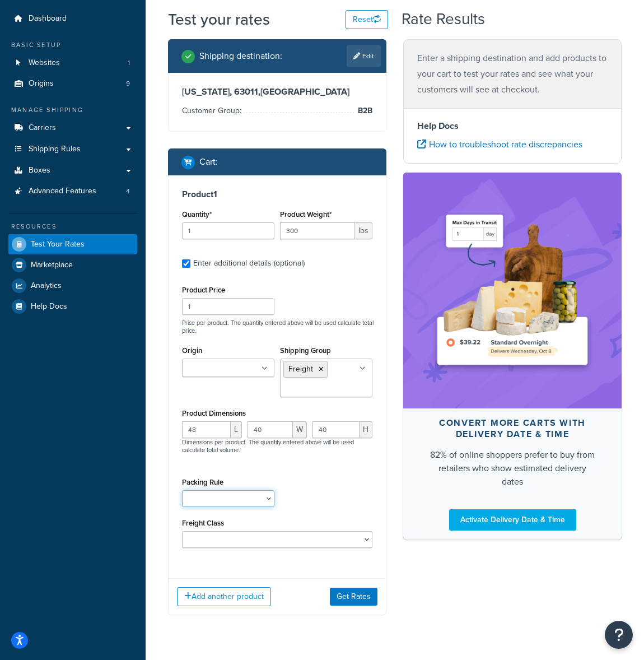 The image size is (644, 660). What do you see at coordinates (203, 481) in the screenshot?
I see `label: Packing Rule` at bounding box center [203, 481].